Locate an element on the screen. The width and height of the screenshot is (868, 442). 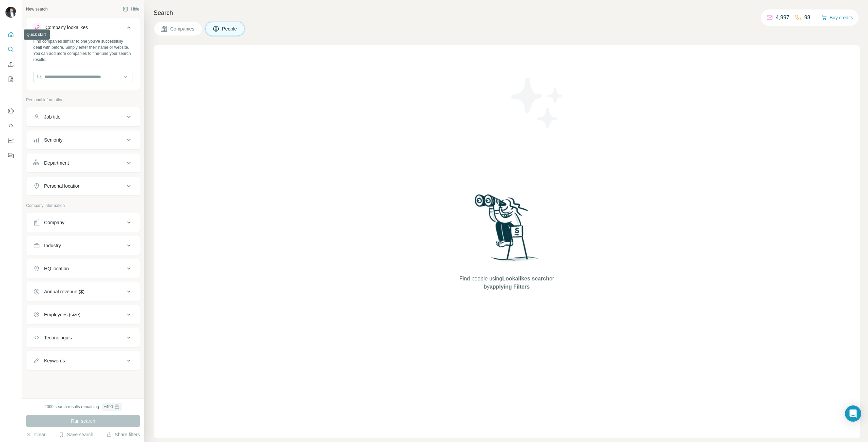
button: Job title is located at coordinates (83, 117).